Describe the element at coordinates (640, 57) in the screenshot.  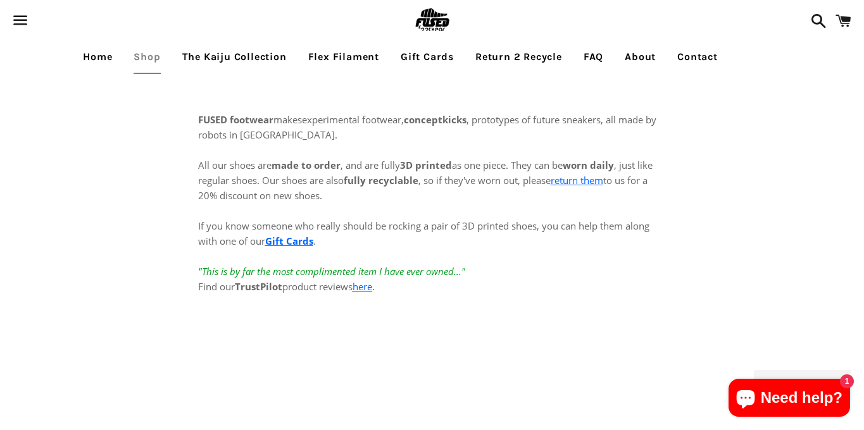
I see `a: About` at that location.